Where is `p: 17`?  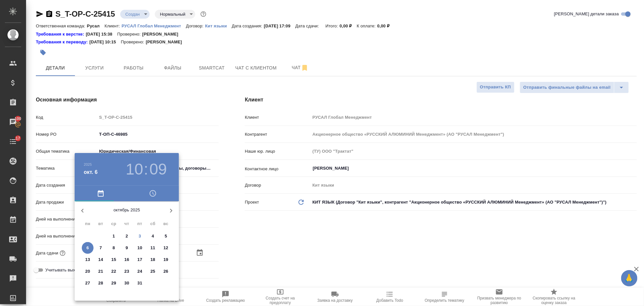
p: 17 is located at coordinates (140, 260).